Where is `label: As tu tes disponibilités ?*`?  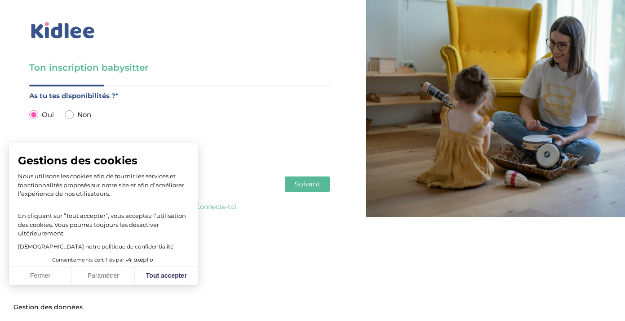
label: As tu tes disponibilités ?* is located at coordinates (179, 96).